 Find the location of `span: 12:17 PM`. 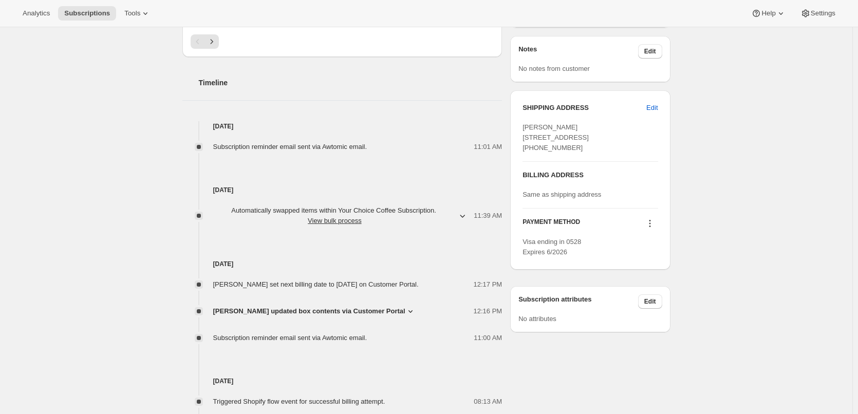

span: 12:17 PM is located at coordinates (488, 285).